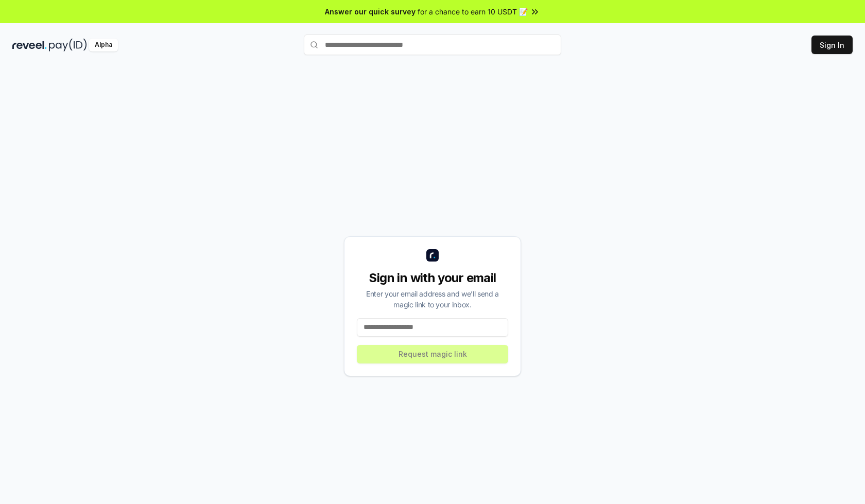 This screenshot has width=865, height=504. Describe the element at coordinates (104, 45) in the screenshot. I see `div: Alpha` at that location.